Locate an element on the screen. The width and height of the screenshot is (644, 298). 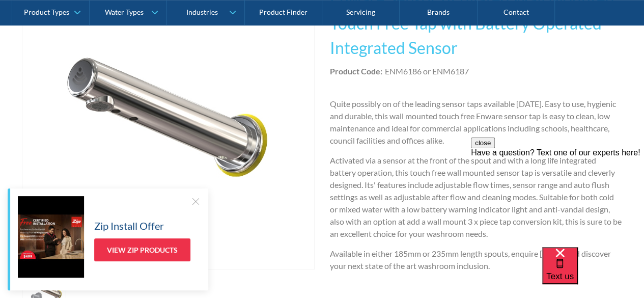
span: Text us is located at coordinates (18, 29).